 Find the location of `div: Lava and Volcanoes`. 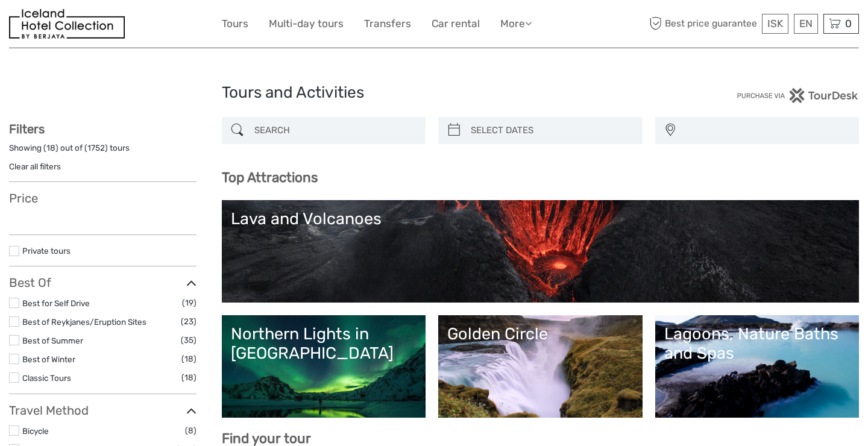

div: Lava and Volcanoes is located at coordinates (541, 219).